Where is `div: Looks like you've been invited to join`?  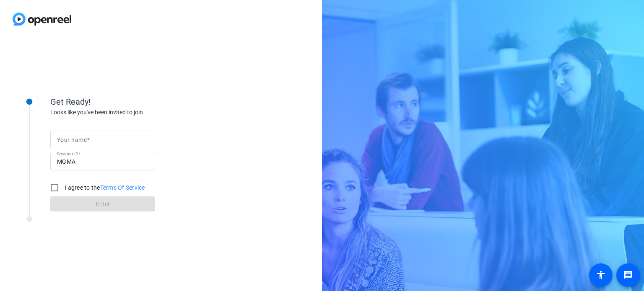 div: Looks like you've been invited to join is located at coordinates (134, 113).